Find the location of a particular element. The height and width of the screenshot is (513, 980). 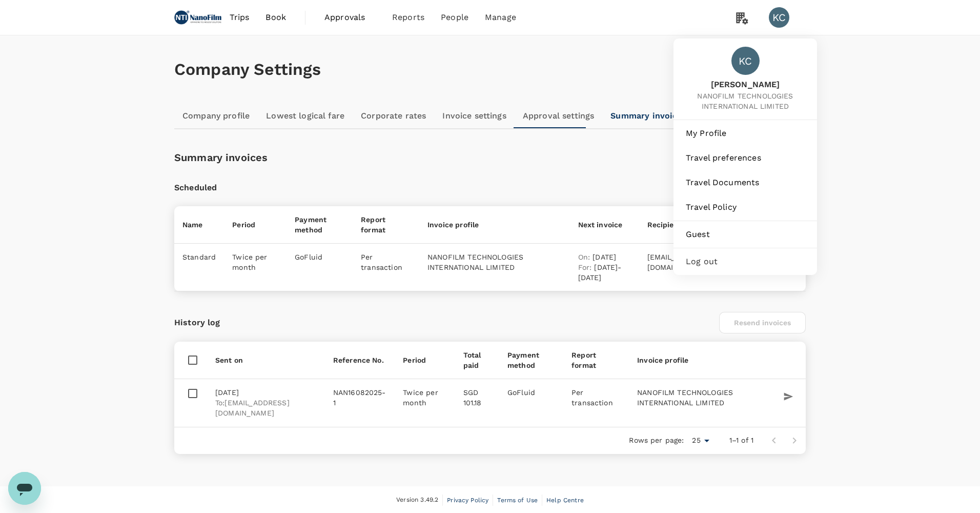

span: Approvals is located at coordinates (350, 18).